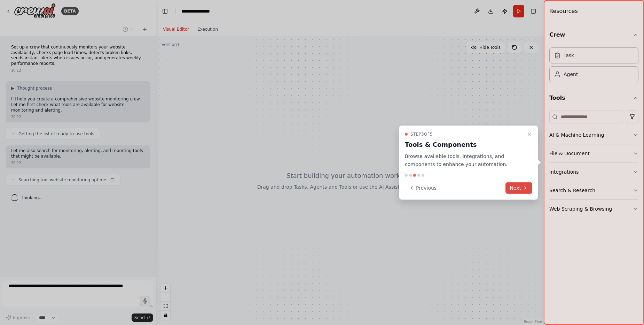 The width and height of the screenshot is (644, 325). I want to click on button: Next, so click(519, 188).